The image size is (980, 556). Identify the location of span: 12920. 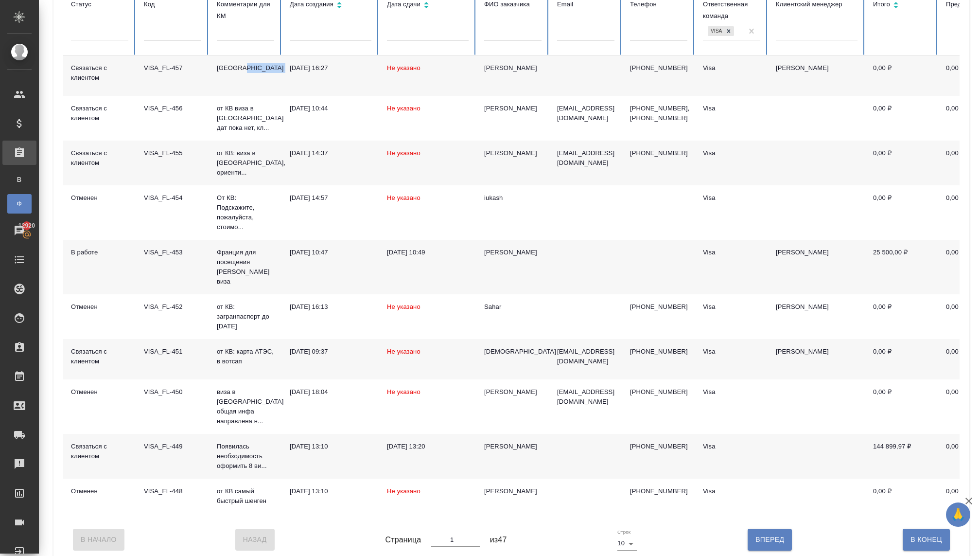
(27, 226).